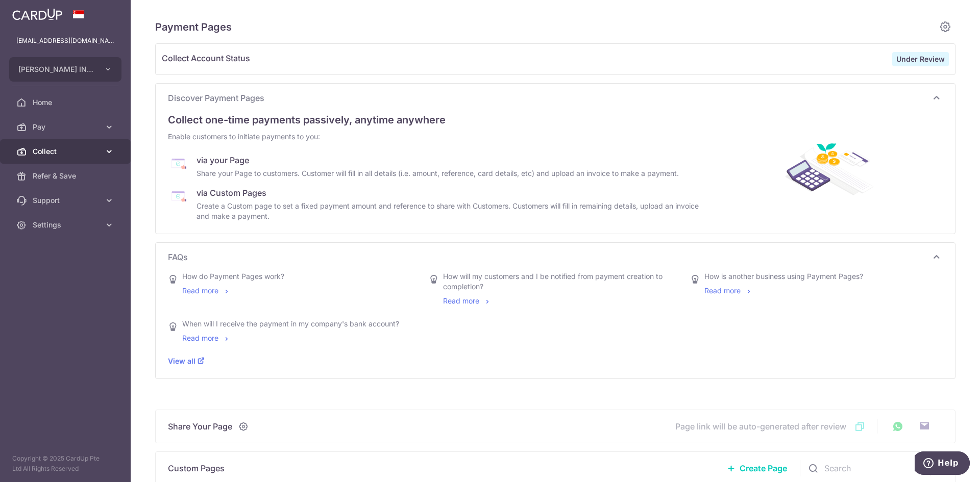  What do you see at coordinates (37, 14) in the screenshot?
I see `img: CardUp` at bounding box center [37, 14].